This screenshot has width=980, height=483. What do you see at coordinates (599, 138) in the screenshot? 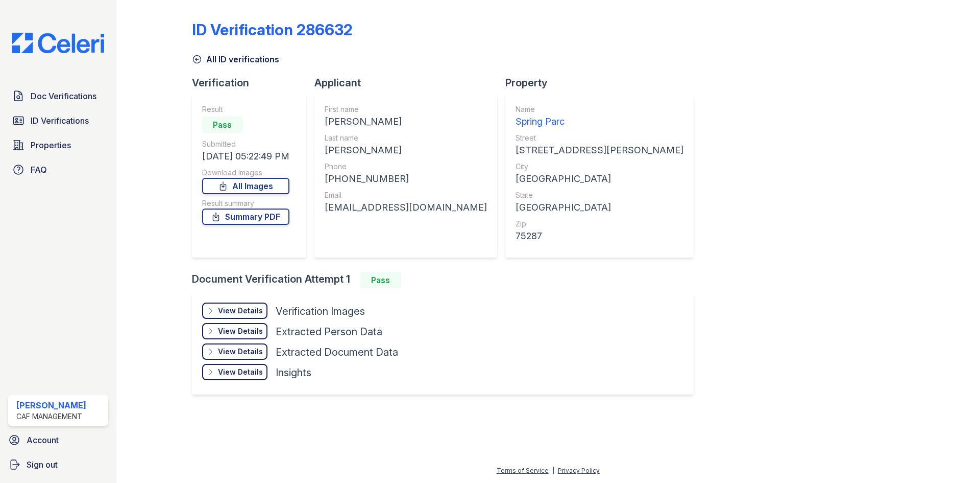
I see `div: Street` at bounding box center [599, 138].